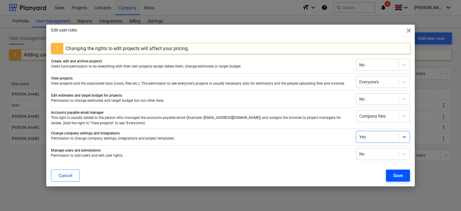 The image size is (461, 211). Describe the element at coordinates (64, 30) in the screenshot. I see `p: Edit user roles` at that location.